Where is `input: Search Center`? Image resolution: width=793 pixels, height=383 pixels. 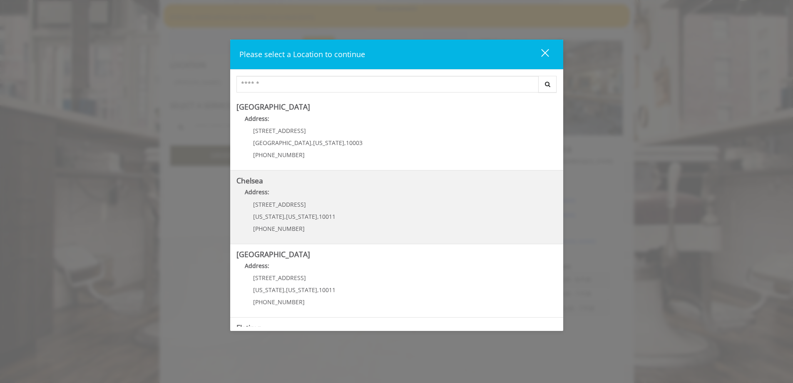 input: Search Center is located at coordinates (388, 84).